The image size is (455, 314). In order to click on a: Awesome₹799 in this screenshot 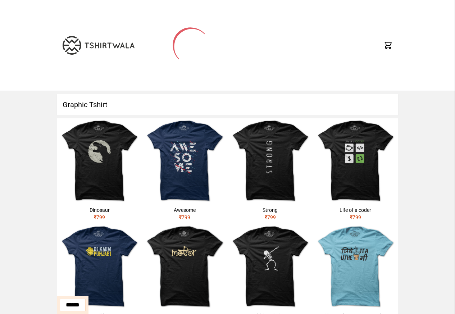, I will do `click(185, 171)`.